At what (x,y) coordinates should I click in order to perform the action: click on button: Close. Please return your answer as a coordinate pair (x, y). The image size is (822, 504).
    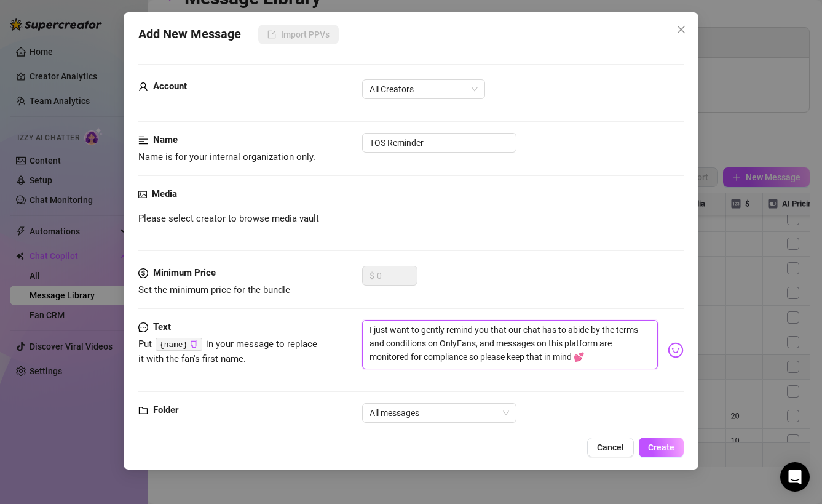
    Looking at the image, I should click on (681, 30).